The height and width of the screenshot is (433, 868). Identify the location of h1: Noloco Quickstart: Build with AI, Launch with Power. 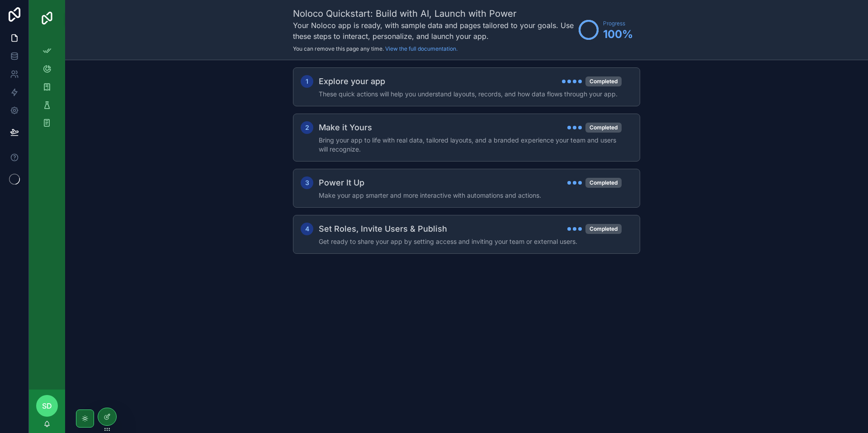
(434, 14).